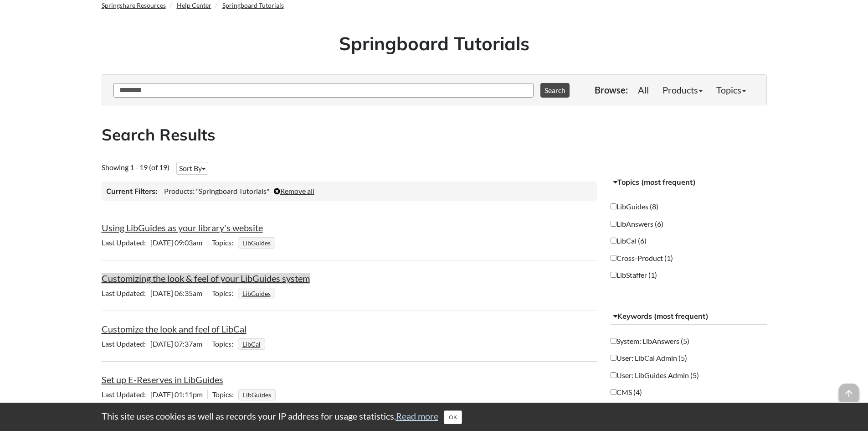  Describe the element at coordinates (132, 191) in the screenshot. I see `h3: Current Filters` at that location.